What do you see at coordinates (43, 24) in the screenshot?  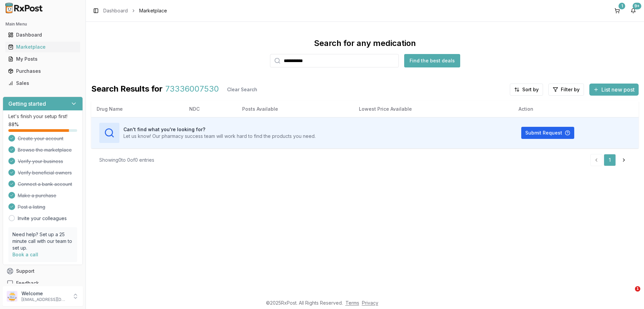 I see `h2: Main Menu` at bounding box center [43, 24].